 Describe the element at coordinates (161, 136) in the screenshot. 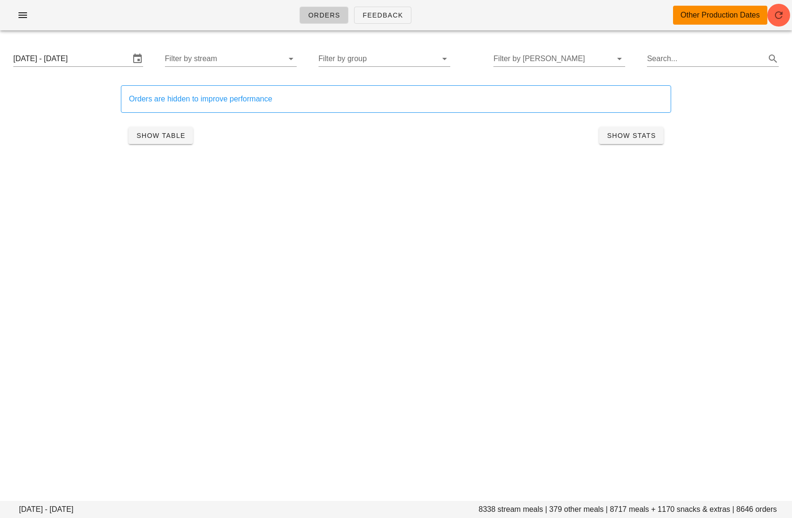

I see `button: Show Table` at that location.